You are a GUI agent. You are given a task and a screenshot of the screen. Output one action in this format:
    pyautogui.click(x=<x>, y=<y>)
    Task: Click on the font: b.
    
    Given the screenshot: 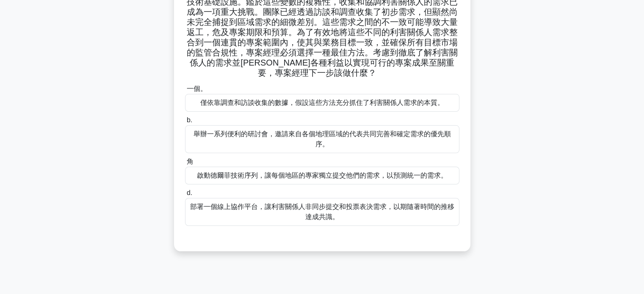 What is the action you would take?
    pyautogui.click(x=189, y=120)
    